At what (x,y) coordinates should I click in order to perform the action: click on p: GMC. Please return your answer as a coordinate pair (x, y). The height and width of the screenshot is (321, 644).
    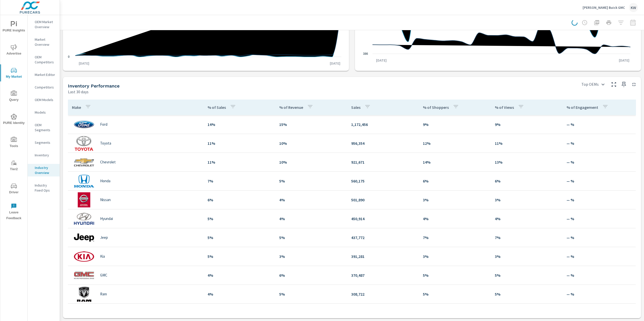
    Looking at the image, I should click on (104, 276).